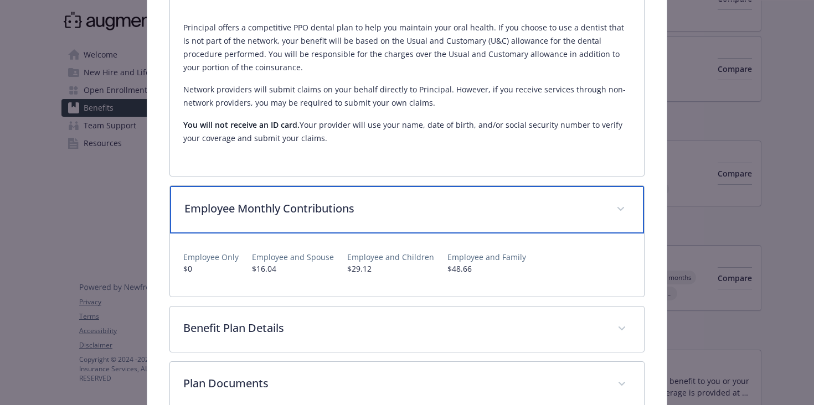 Image resolution: width=814 pixels, height=405 pixels. What do you see at coordinates (394, 209) in the screenshot?
I see `p: Employee Monthly Contributions` at bounding box center [394, 209].